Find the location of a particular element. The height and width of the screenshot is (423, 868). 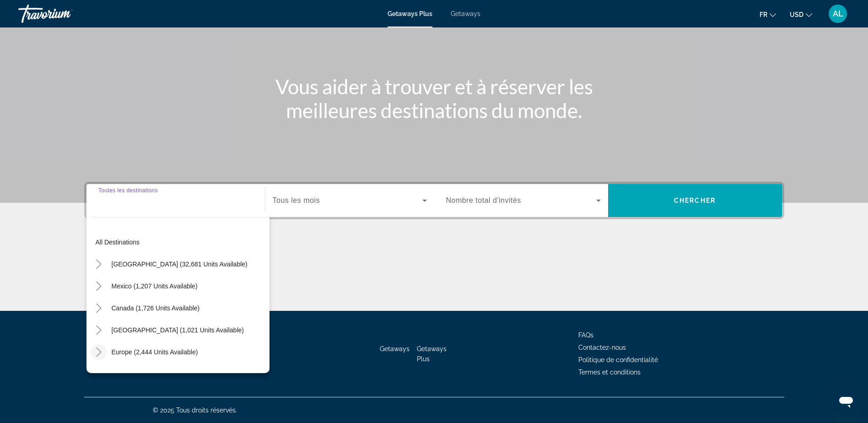

span: Nombre total d'invités is located at coordinates (484, 200).